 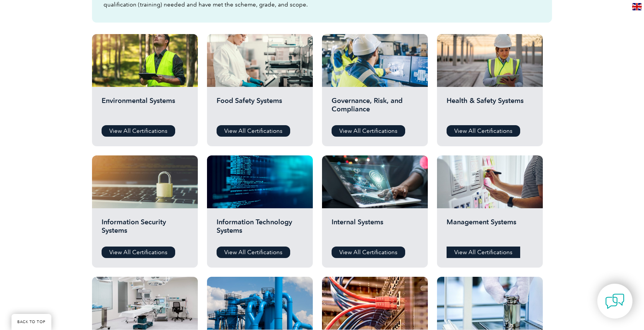 What do you see at coordinates (145, 229) in the screenshot?
I see `h2: Information Security Systems` at bounding box center [145, 229].